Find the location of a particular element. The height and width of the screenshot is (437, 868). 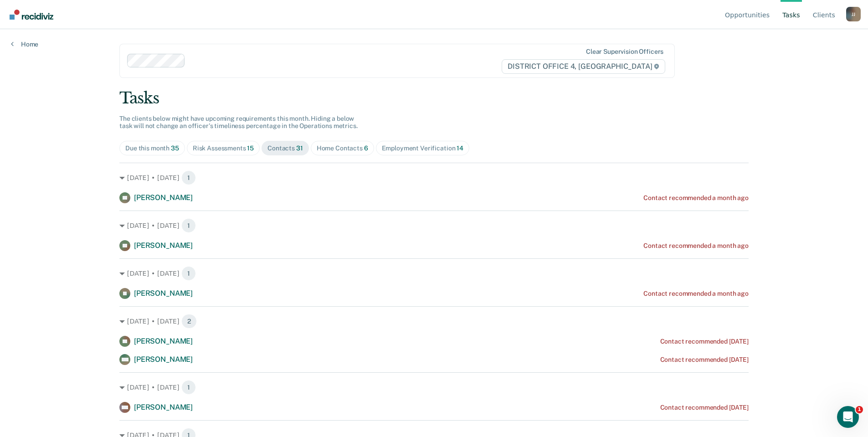

div: Contacts is located at coordinates (285, 148).